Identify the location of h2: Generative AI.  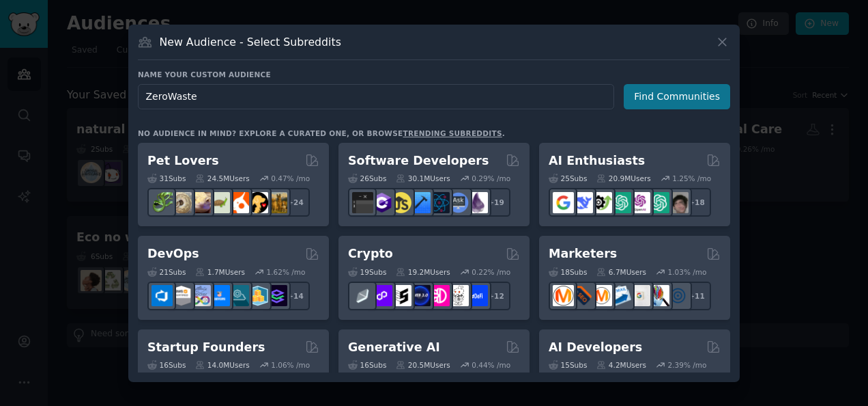
(394, 347).